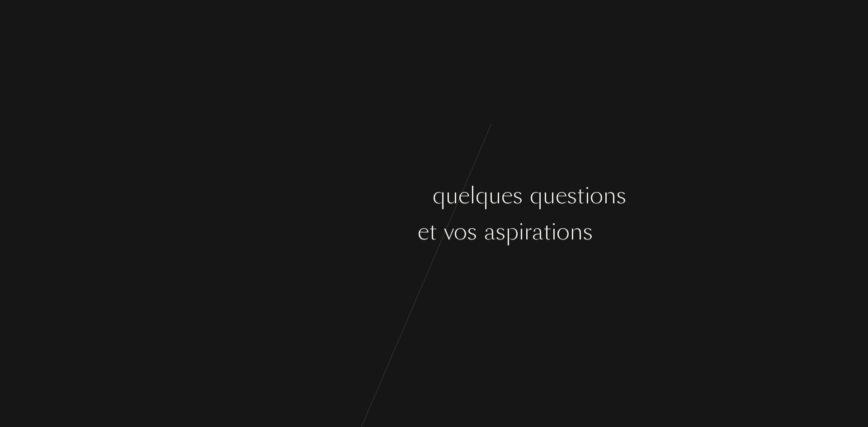 The image size is (868, 427). What do you see at coordinates (360, 232) in the screenshot?
I see `div: g` at bounding box center [360, 232].